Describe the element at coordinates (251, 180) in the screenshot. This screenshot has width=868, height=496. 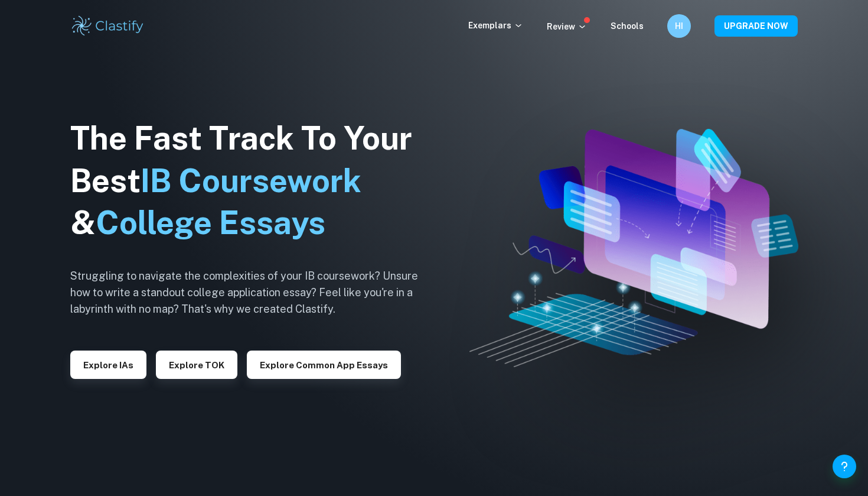
I see `span: IB Coursework` at that location.